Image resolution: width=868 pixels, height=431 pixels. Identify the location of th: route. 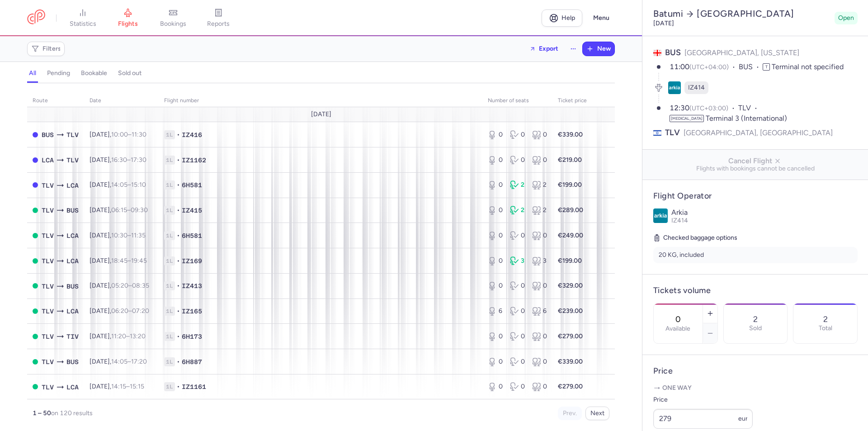
(56, 101).